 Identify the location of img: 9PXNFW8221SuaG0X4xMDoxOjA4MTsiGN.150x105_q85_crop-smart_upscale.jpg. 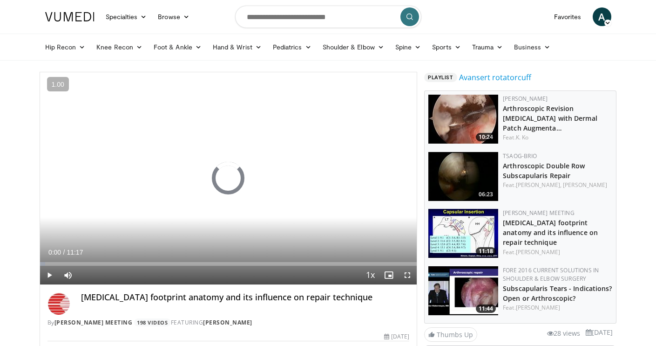
(463, 119).